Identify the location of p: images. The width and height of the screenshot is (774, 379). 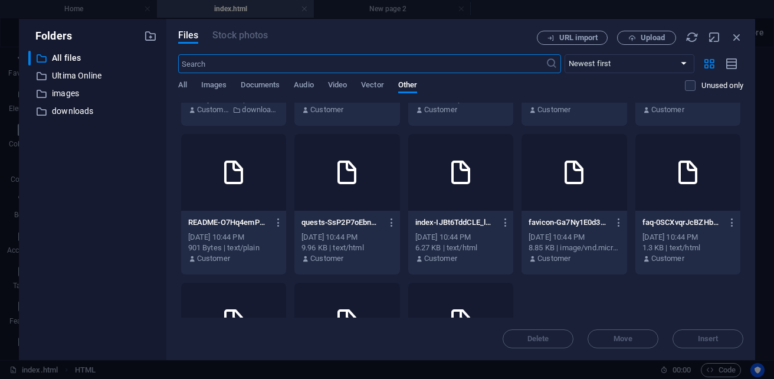
(93, 93).